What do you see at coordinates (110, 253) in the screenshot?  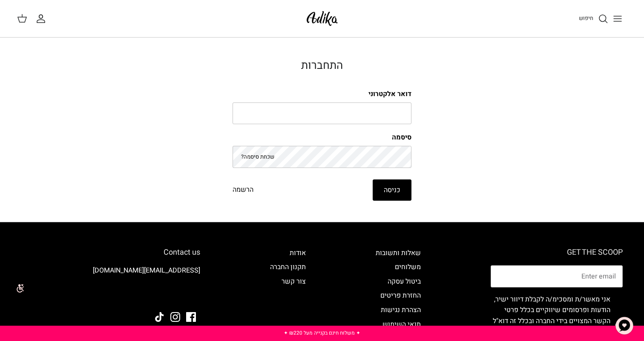 I see `h6: Contact us` at bounding box center [110, 253].